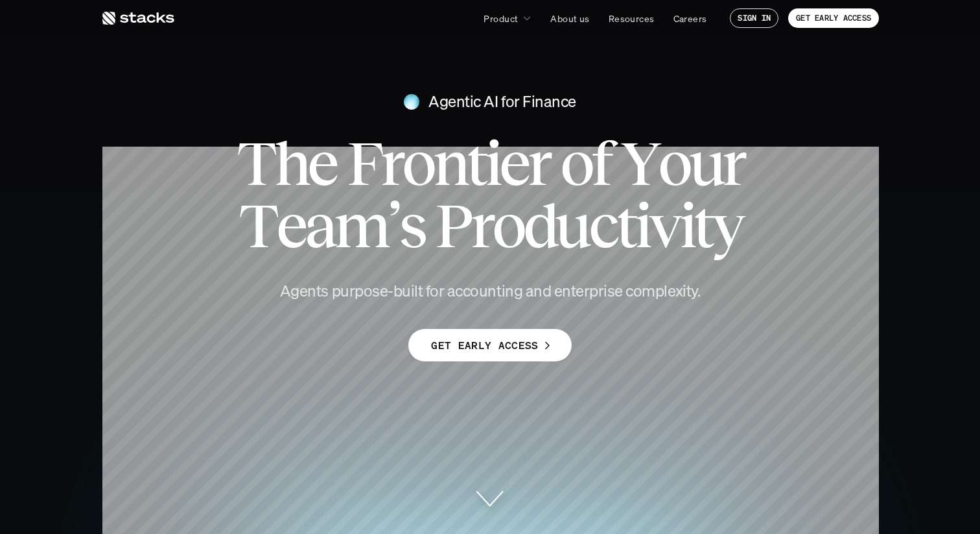 The image size is (980, 534). What do you see at coordinates (291, 163) in the screenshot?
I see `span: h` at bounding box center [291, 163].